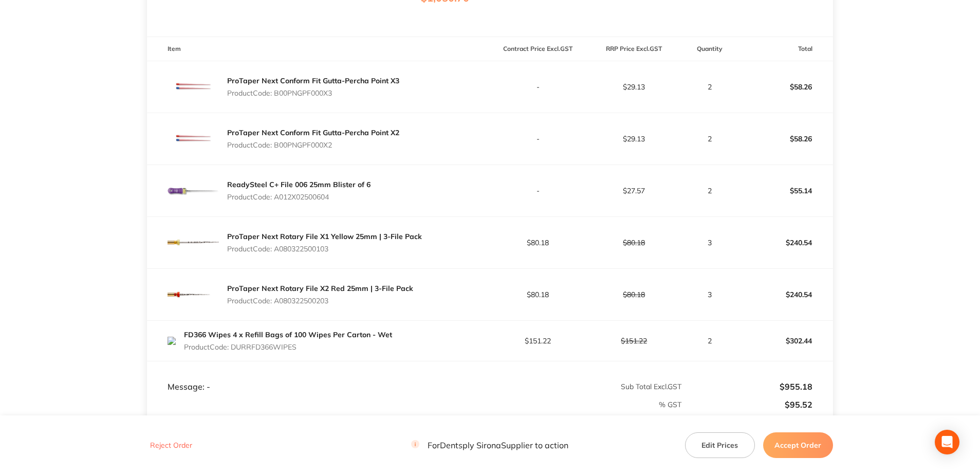  Describe the element at coordinates (947, 442) in the screenshot. I see `div: Open Intercom Messenger` at that location.